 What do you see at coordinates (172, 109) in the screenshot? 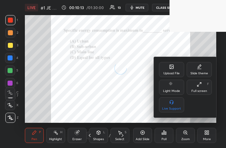
I see `div: Live Support` at bounding box center [172, 109].